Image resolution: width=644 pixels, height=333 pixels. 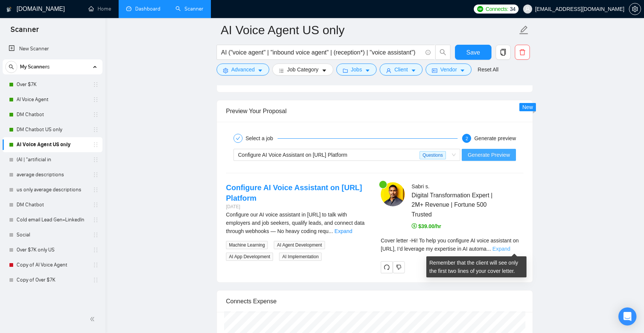 What do you see at coordinates (299, 245) in the screenshot?
I see `span: AI Agent Development` at bounding box center [299, 245].